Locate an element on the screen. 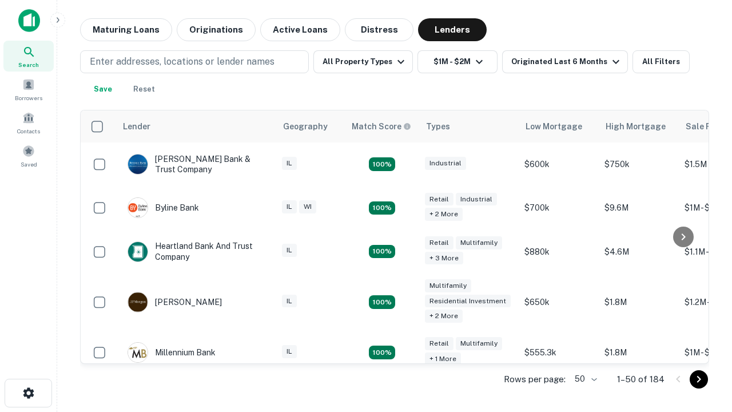 Image resolution: width=732 pixels, height=412 pixels. button: Lenders is located at coordinates (453, 30).